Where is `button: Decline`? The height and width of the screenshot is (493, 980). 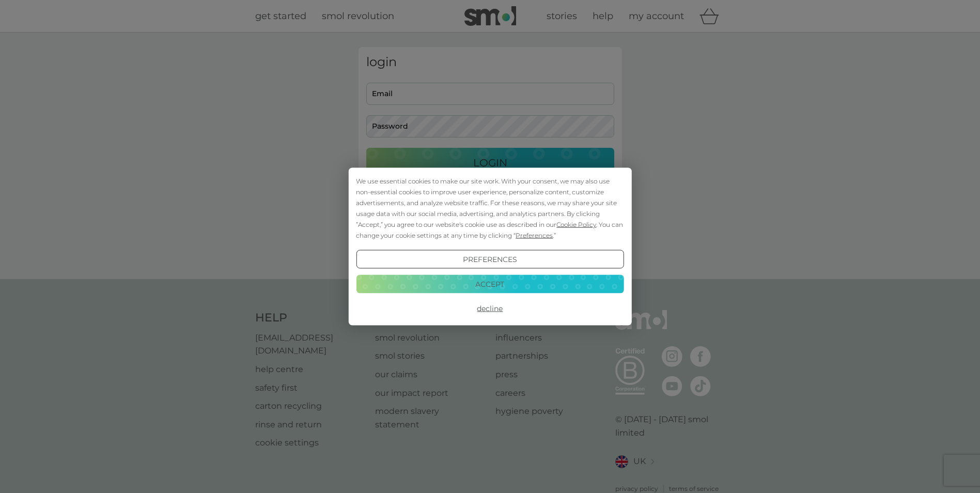 button: Decline is located at coordinates (490, 308).